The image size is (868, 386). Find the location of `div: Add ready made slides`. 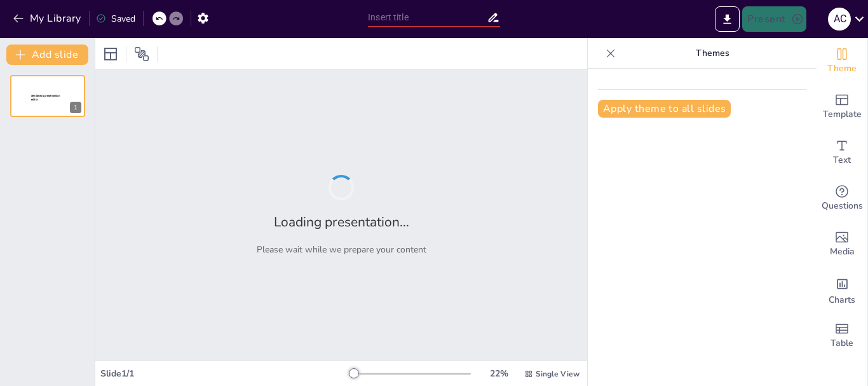

div: Add ready made slides is located at coordinates (842, 107).